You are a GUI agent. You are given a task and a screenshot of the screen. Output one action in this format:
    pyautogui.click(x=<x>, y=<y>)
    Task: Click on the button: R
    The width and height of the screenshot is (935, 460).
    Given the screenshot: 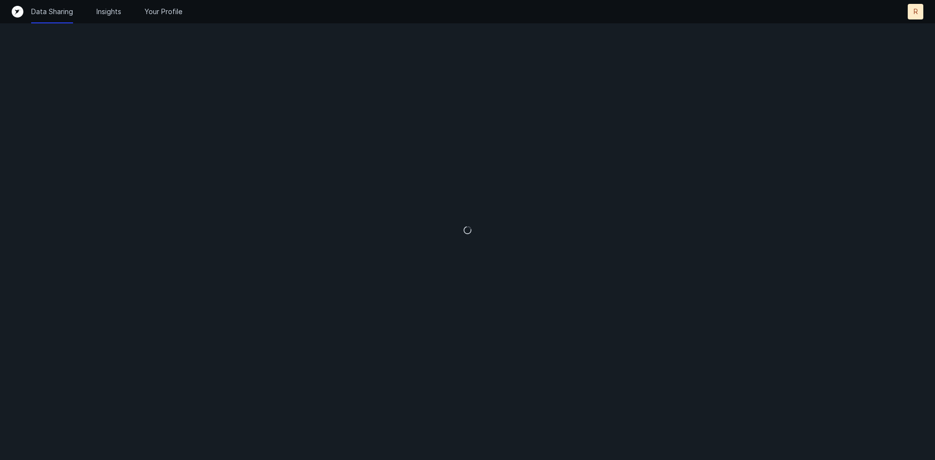 What is the action you would take?
    pyautogui.click(x=916, y=12)
    